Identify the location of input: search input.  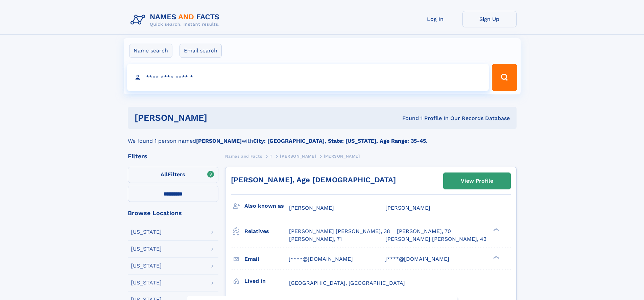
(308, 78).